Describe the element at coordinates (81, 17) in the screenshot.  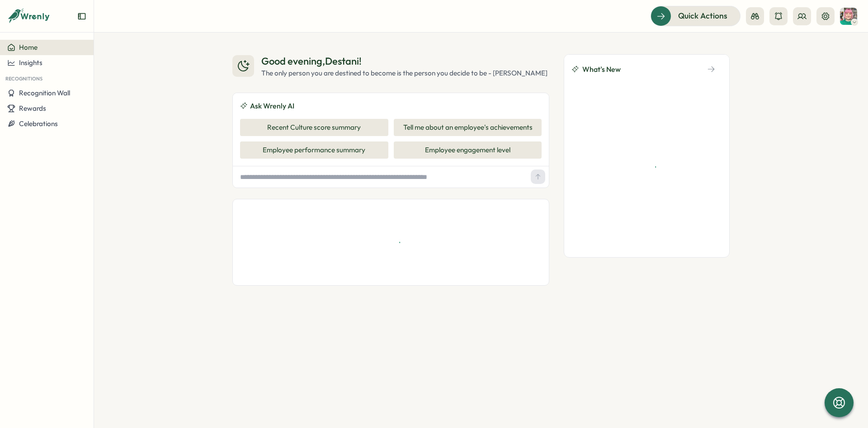
I see `button: Expand sidebar` at that location.